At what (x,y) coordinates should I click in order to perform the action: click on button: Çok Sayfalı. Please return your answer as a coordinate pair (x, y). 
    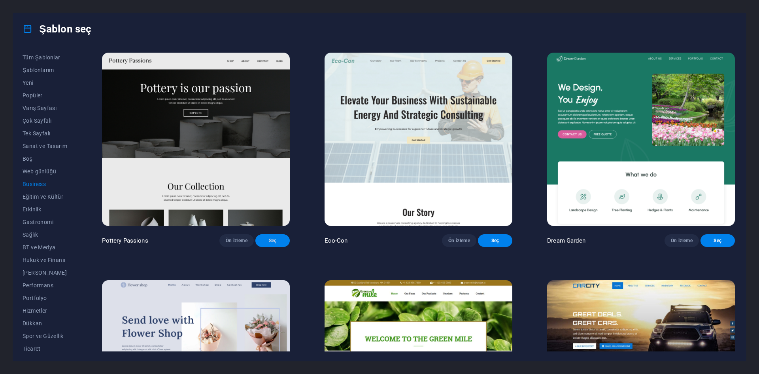
    Looking at the image, I should click on (45, 121).